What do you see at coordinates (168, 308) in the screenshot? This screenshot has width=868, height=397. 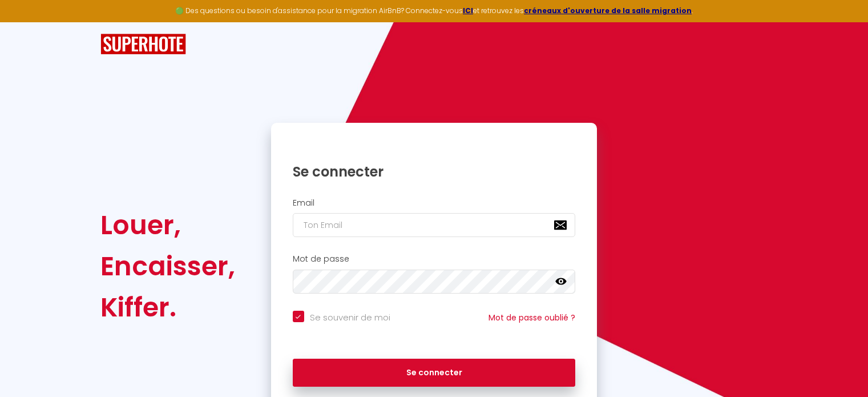 I see `div: Kiffer.` at bounding box center [168, 308].